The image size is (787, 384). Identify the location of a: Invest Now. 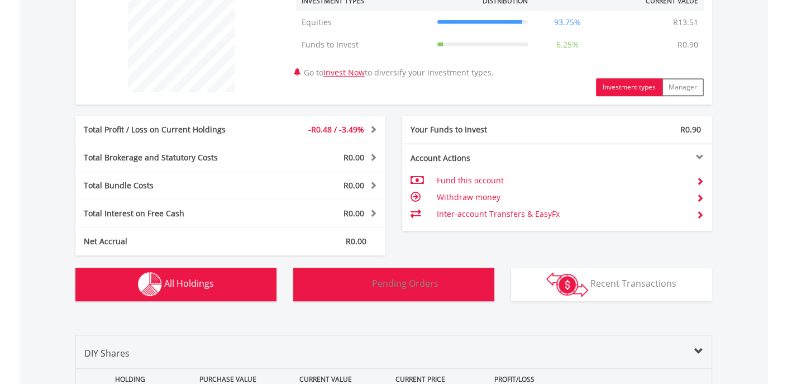
(344, 72).